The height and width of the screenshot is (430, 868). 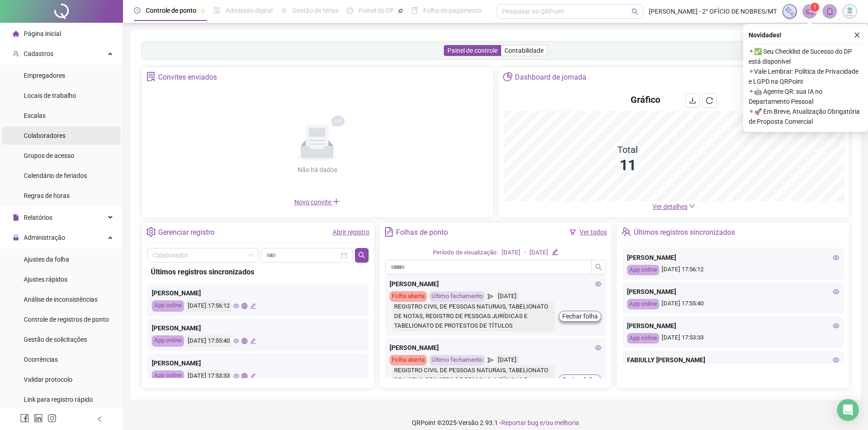 What do you see at coordinates (48, 380) in the screenshot?
I see `span: Validar protocolo` at bounding box center [48, 380].